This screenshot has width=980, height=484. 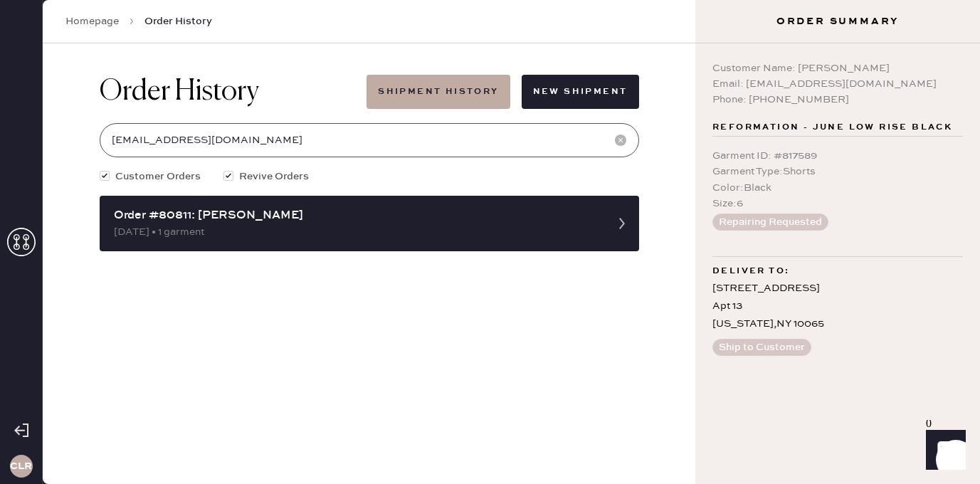 What do you see at coordinates (20, 466) in the screenshot?
I see `h3: CLR` at bounding box center [20, 466].